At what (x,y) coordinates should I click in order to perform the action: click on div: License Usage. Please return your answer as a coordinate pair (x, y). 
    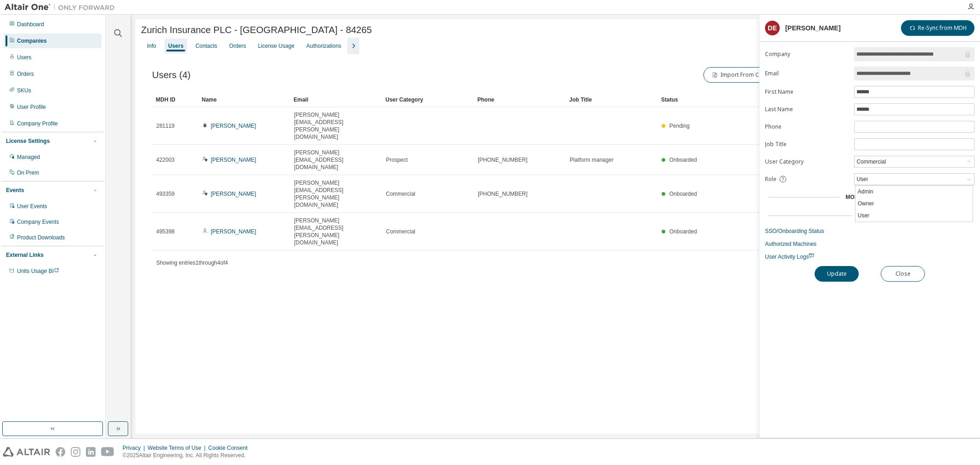
    Looking at the image, I should click on (276, 46).